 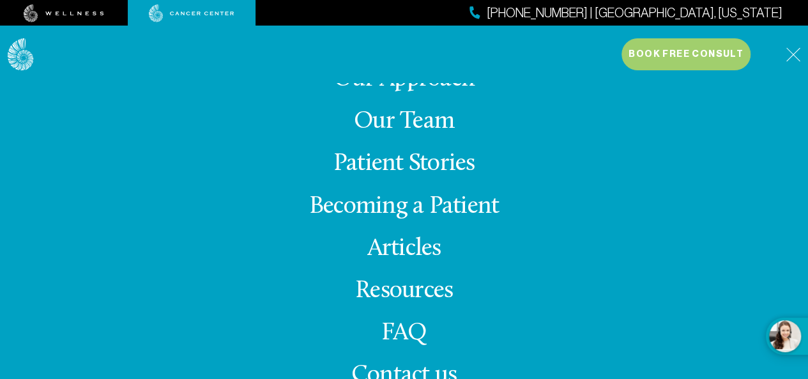 What do you see at coordinates (686, 54) in the screenshot?
I see `button: Book Free Consult` at bounding box center [686, 54].